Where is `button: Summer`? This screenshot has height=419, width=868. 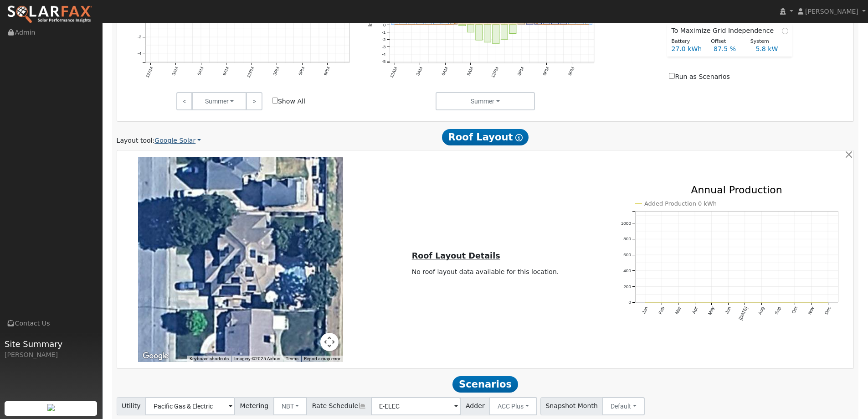 button: Summer is located at coordinates (485, 102).